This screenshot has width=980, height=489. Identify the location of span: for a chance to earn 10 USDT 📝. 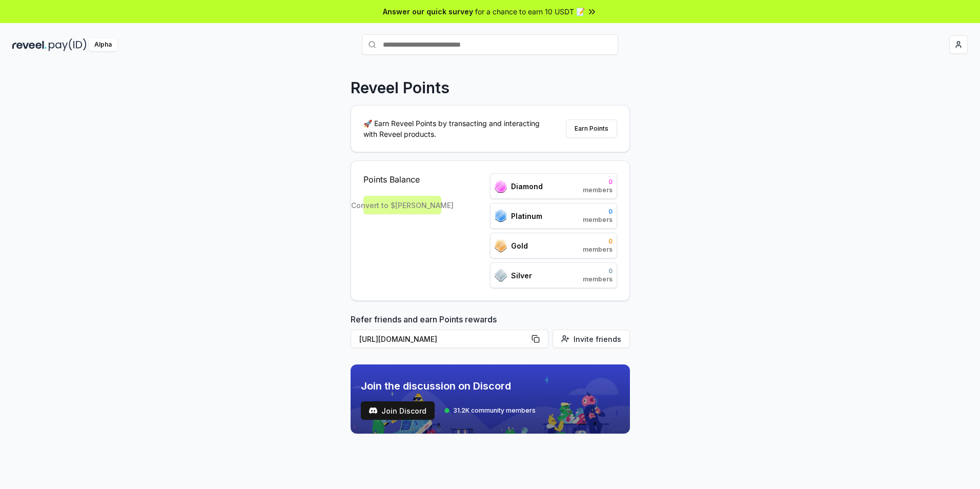
(530, 11).